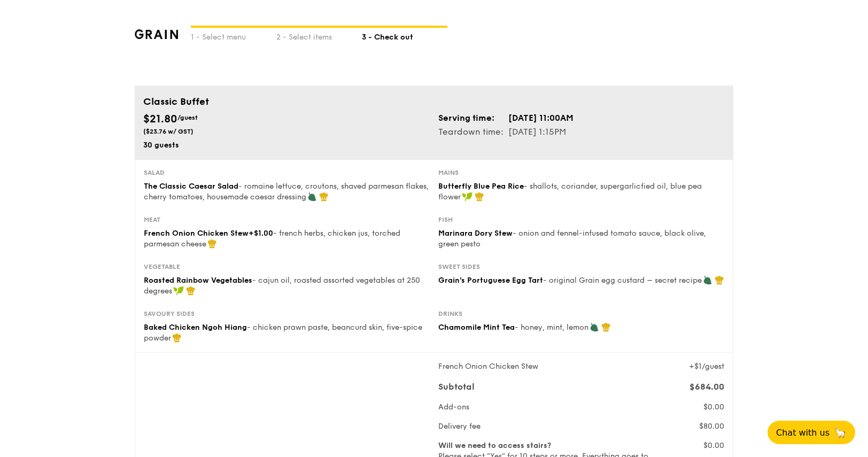  I want to click on span: Roasted Rainbow Vegetables, so click(198, 280).